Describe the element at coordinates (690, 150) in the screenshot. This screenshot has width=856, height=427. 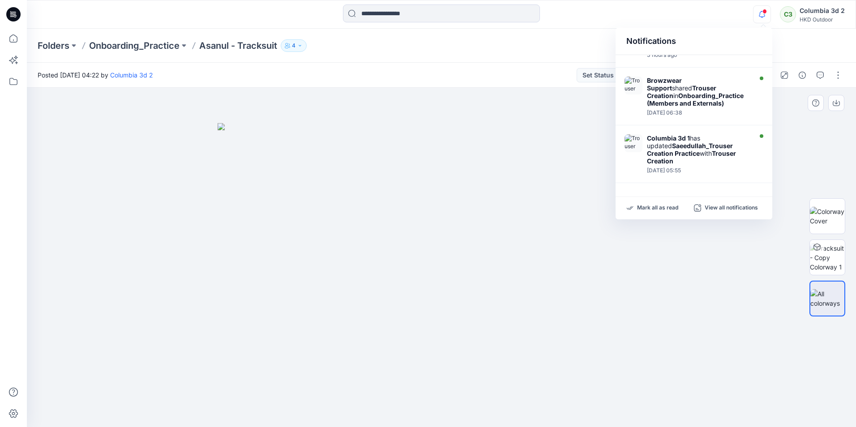
I see `strong: Saeedullah_Trouser Creation Practice` at that location.